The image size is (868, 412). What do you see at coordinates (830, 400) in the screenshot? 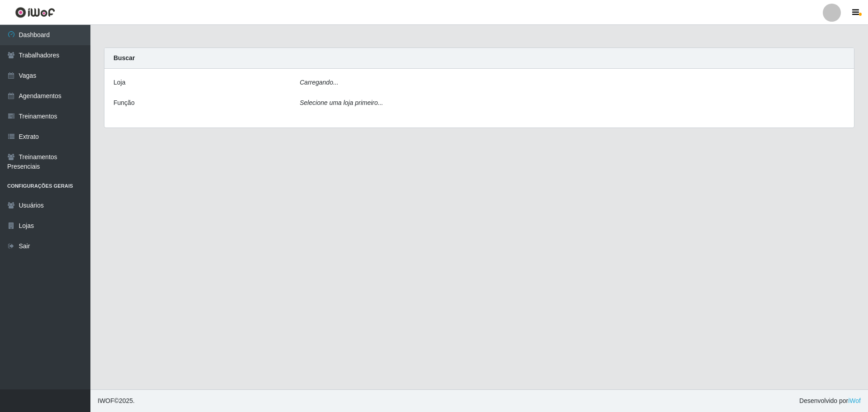
I see `span: Desenvolvido por` at bounding box center [830, 400].